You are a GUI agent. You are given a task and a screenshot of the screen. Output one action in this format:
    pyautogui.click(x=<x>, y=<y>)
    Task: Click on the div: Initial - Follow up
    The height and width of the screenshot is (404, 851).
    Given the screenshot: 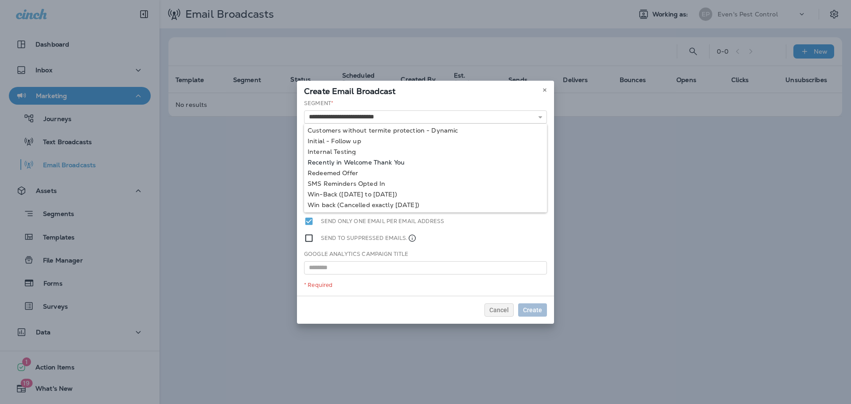 What is the action you would take?
    pyautogui.click(x=425, y=141)
    